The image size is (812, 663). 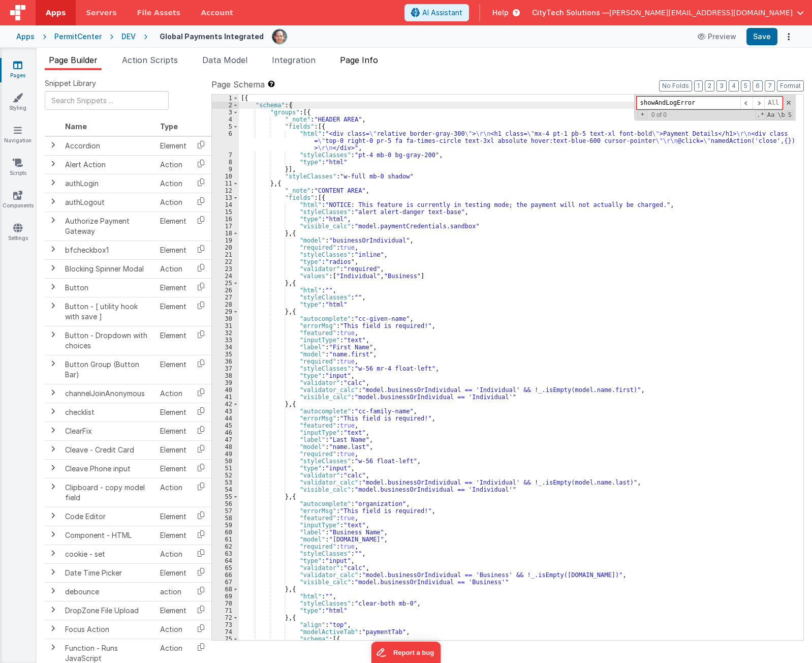 I want to click on td: bfcheckbox1, so click(x=109, y=249).